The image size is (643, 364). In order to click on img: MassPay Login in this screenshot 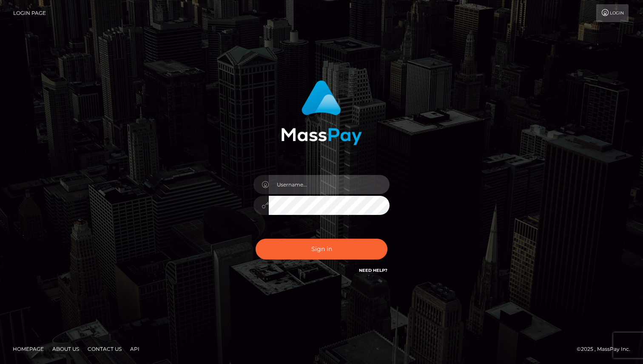, I will do `click(322, 113)`.